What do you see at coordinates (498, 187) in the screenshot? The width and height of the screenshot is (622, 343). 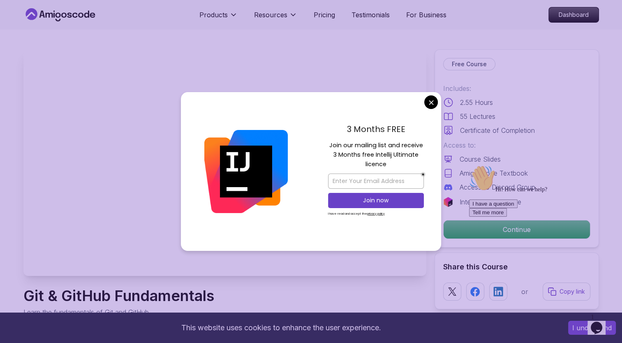 I see `p: Access to Discord Group` at bounding box center [498, 187].